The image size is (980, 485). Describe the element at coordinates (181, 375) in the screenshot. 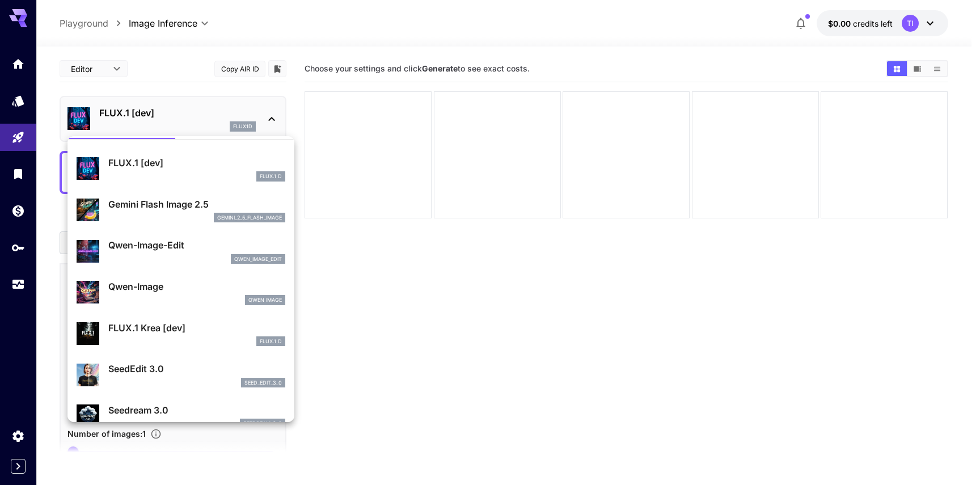

I see `div: SeedEdit 3.0seed_edit_3_0` at that location.